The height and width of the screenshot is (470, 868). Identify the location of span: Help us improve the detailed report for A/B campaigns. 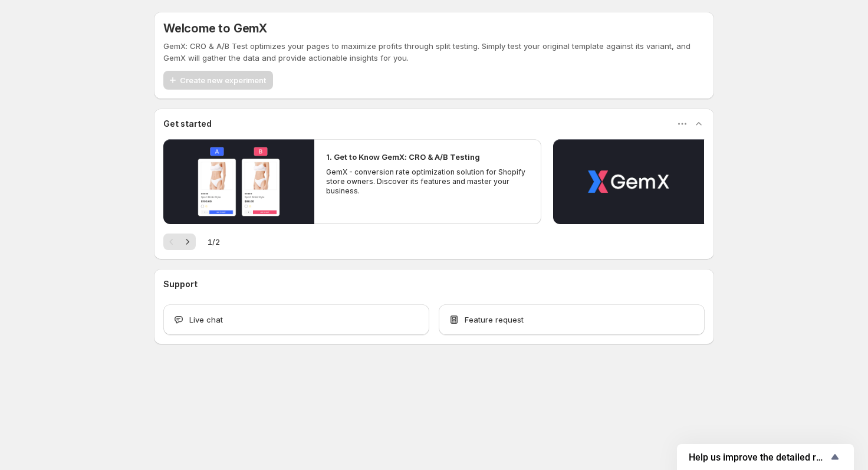
(758, 457).